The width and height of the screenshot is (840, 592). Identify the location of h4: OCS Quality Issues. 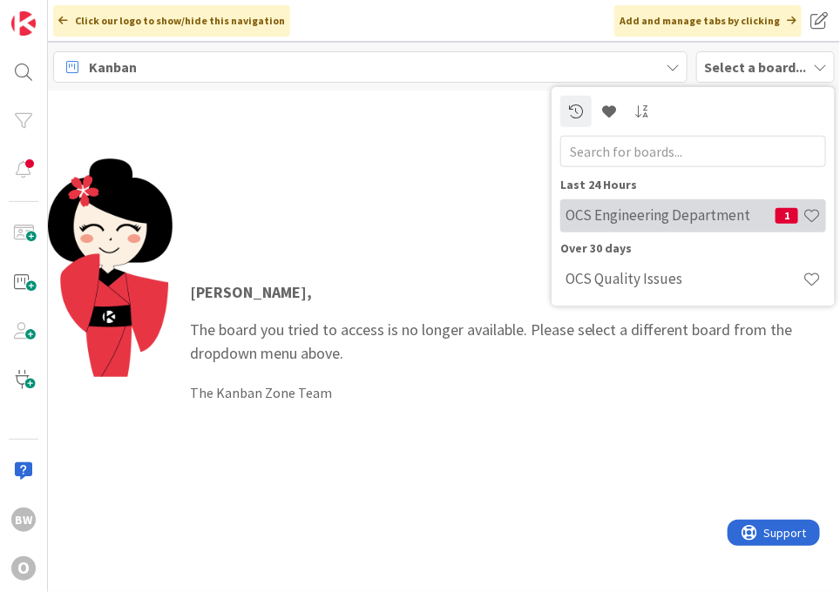
(684, 279).